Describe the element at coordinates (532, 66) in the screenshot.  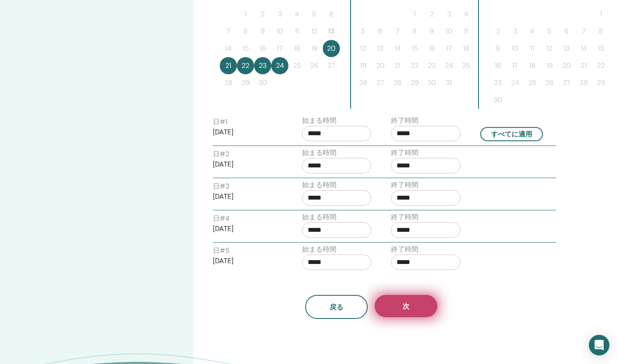
I see `button: 18` at that location.